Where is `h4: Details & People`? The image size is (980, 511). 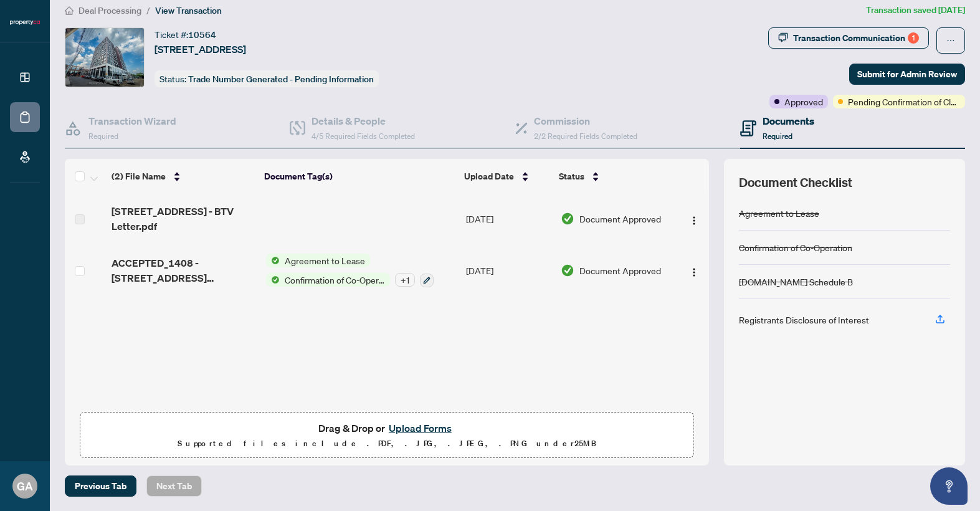 h4: Details & People is located at coordinates (363, 121).